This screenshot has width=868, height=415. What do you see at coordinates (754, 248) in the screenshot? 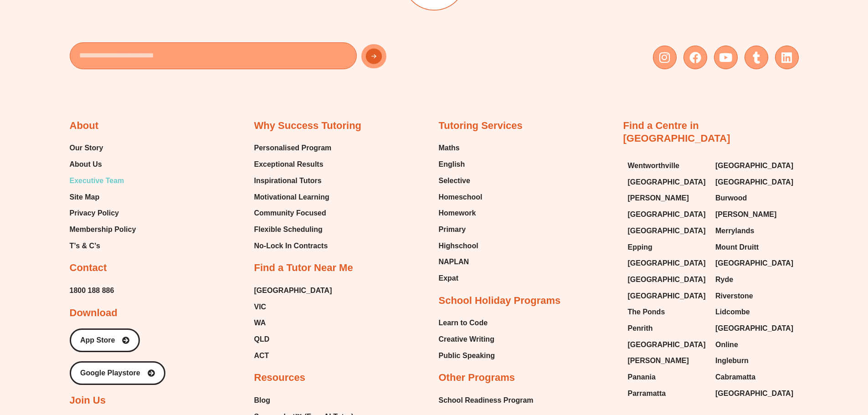
I see `a: Mount Druitt` at bounding box center [754, 248].